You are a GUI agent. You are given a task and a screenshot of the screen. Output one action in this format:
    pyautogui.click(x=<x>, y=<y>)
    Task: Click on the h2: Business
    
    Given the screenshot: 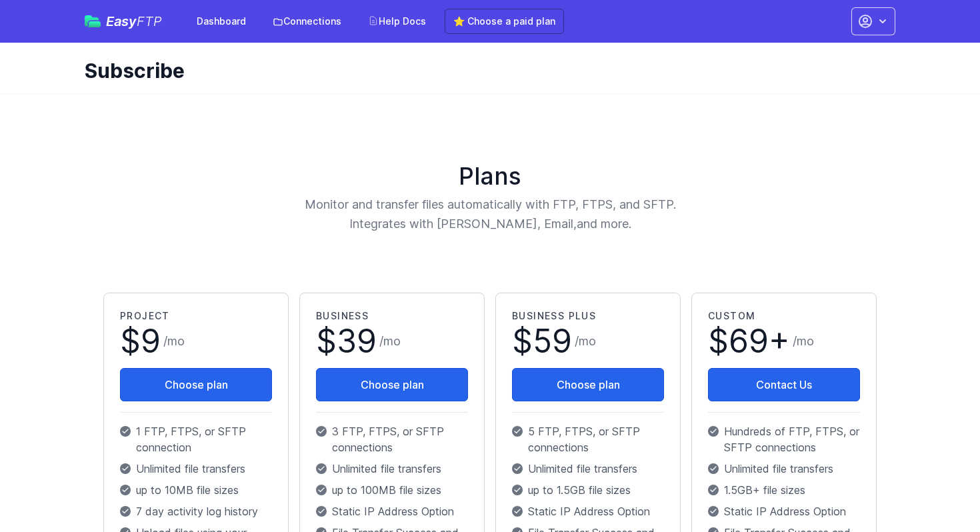 What is the action you would take?
    pyautogui.click(x=392, y=316)
    